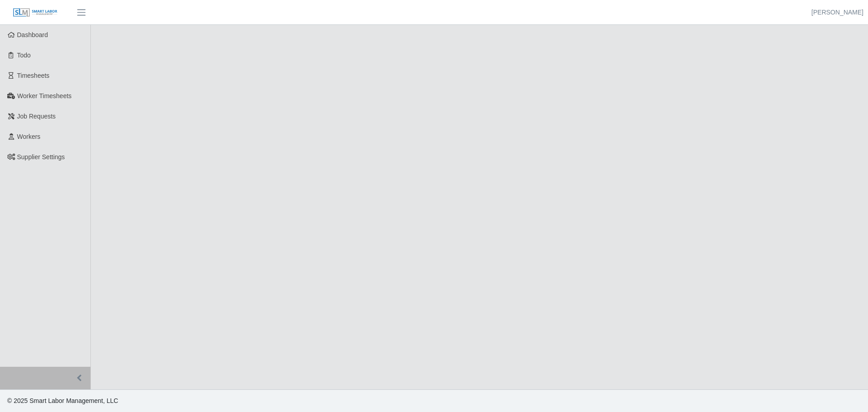 This screenshot has height=412, width=868. I want to click on span: Timesheets, so click(33, 76).